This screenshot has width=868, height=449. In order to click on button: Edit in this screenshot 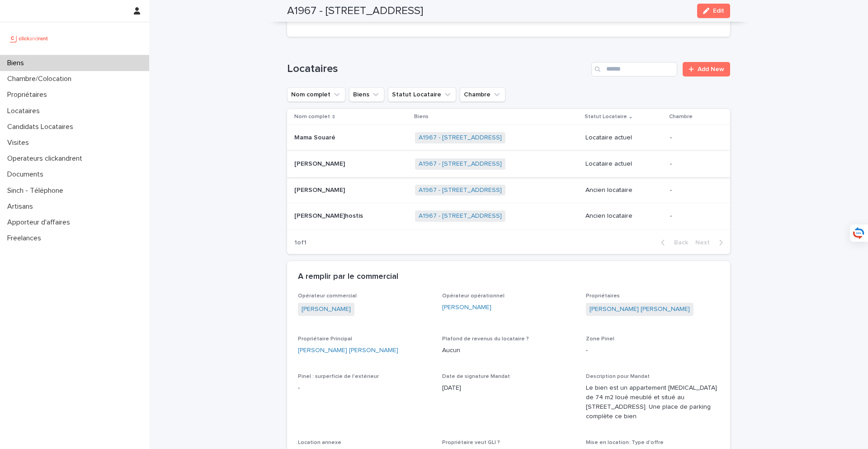, I will do `click(713, 11)`.